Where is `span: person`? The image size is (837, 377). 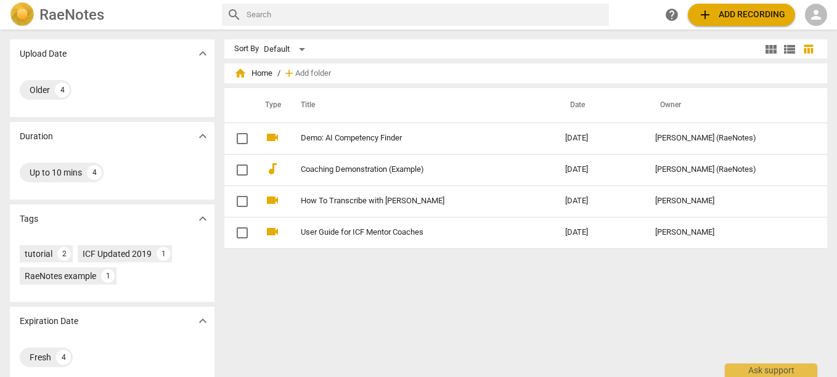
span: person is located at coordinates (816, 15).